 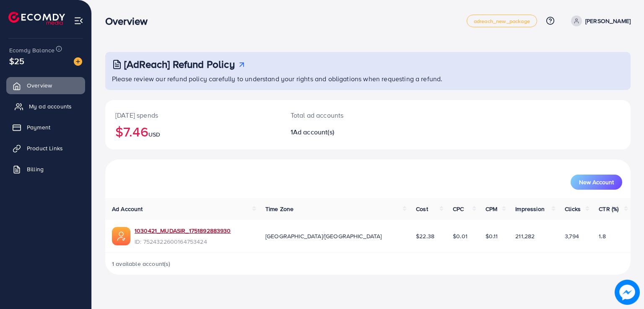 I want to click on span: USD, so click(x=154, y=134).